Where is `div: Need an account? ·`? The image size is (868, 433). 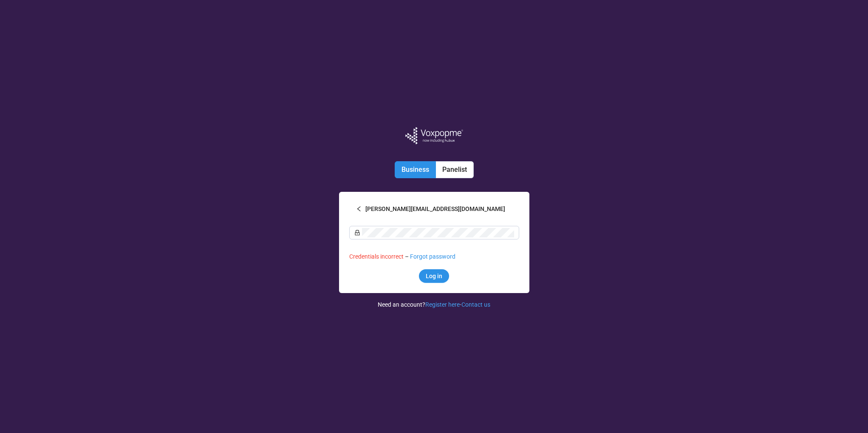 div: Need an account? · is located at coordinates (434, 301).